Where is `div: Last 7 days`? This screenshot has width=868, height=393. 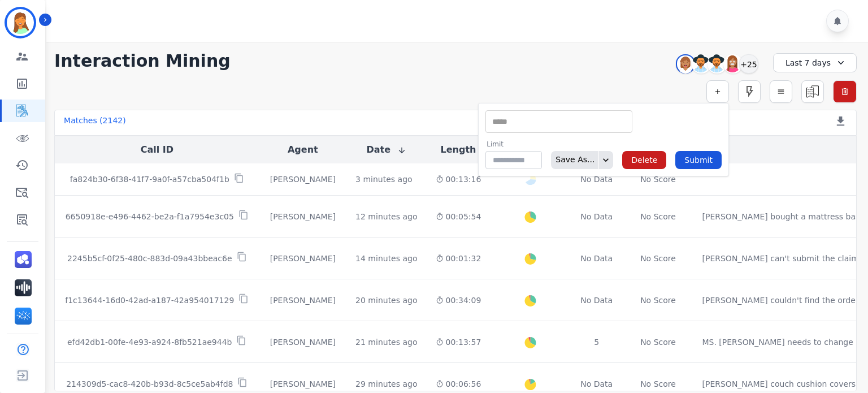 div: Last 7 days is located at coordinates (815, 63).